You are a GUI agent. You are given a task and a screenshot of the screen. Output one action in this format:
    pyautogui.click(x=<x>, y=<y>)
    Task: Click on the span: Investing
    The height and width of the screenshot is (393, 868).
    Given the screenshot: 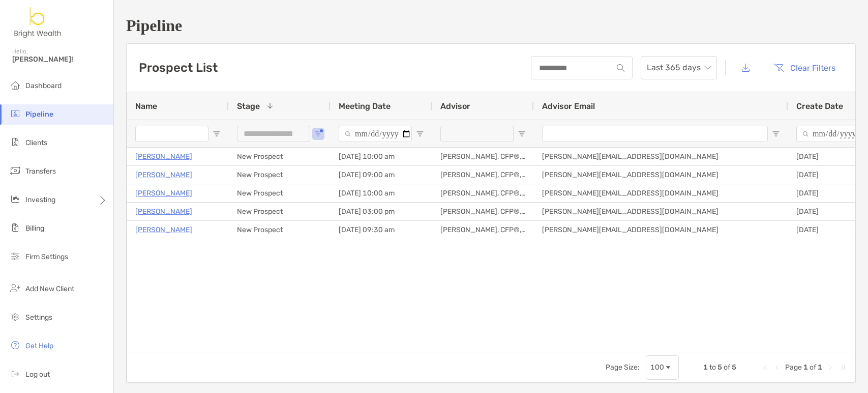 What is the action you would take?
    pyautogui.click(x=40, y=199)
    